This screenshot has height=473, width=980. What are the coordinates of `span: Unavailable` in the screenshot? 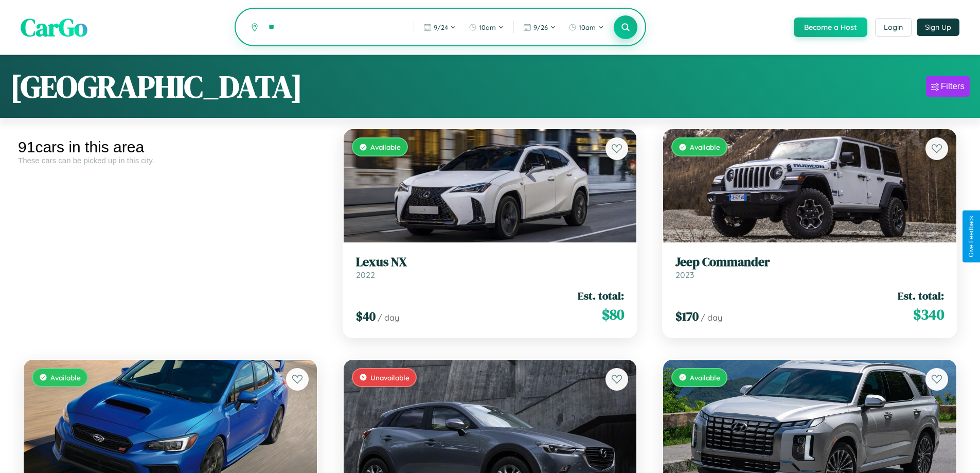 It's located at (390, 377).